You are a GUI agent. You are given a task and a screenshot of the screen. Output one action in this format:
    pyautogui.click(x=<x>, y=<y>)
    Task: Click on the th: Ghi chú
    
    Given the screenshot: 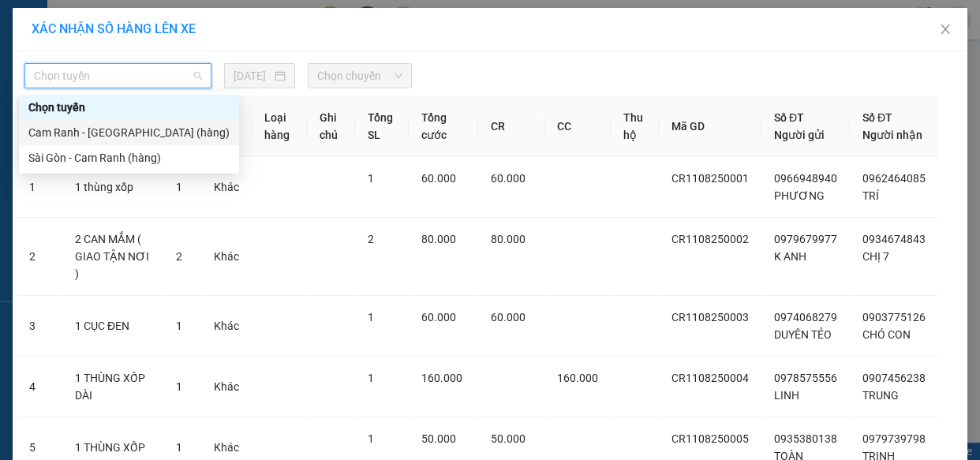 What is the action you would take?
    pyautogui.click(x=330, y=126)
    